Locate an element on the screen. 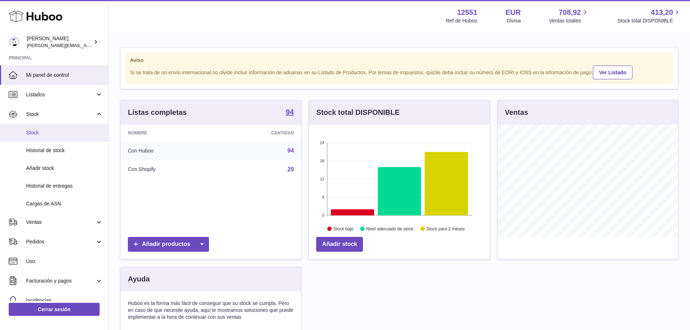  text: 24 is located at coordinates (322, 143).